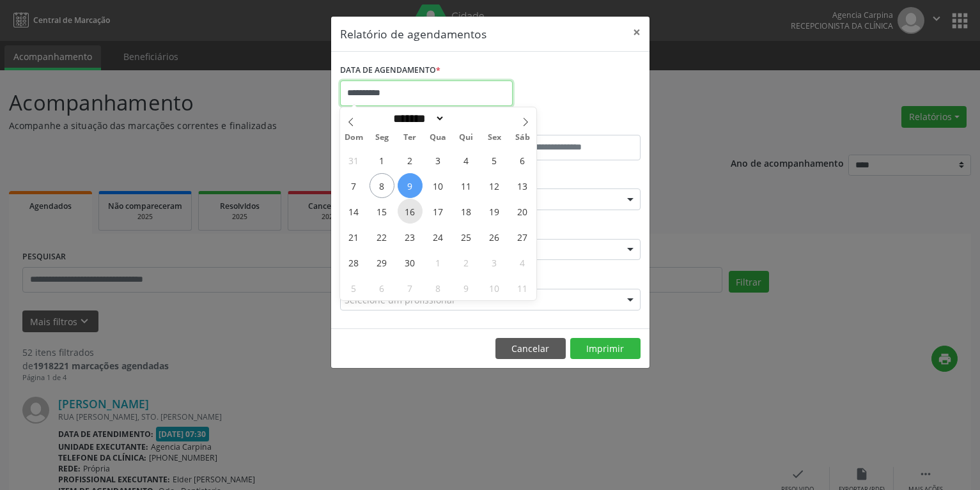  I want to click on span: Setembro 8, 2025, so click(382, 185).